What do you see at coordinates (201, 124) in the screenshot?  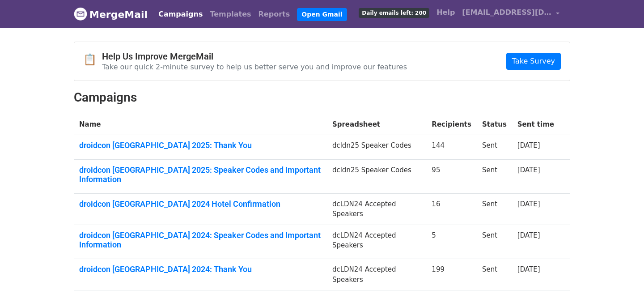 I see `th: Name` at bounding box center [201, 124].